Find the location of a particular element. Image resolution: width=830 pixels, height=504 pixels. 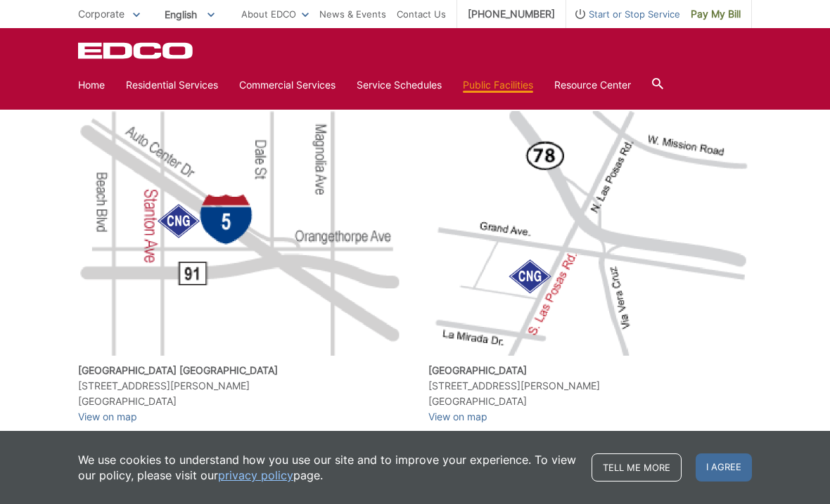

a: Commercial Services is located at coordinates (287, 85).